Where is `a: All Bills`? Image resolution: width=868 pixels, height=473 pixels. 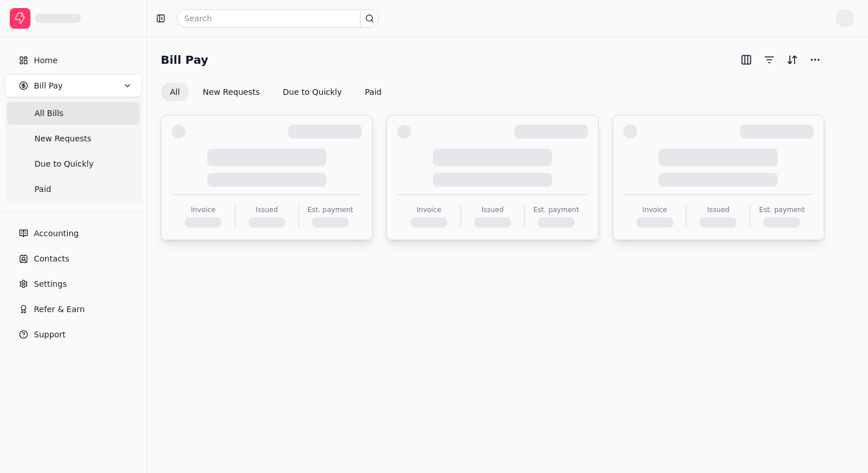 a: All Bills is located at coordinates (73, 113).